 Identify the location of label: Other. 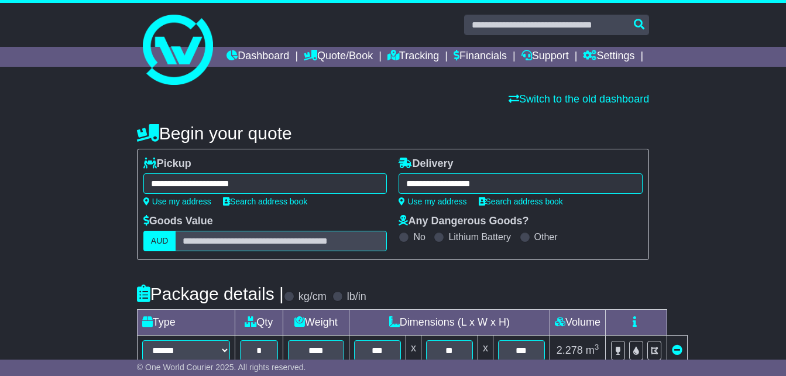
(546, 236).